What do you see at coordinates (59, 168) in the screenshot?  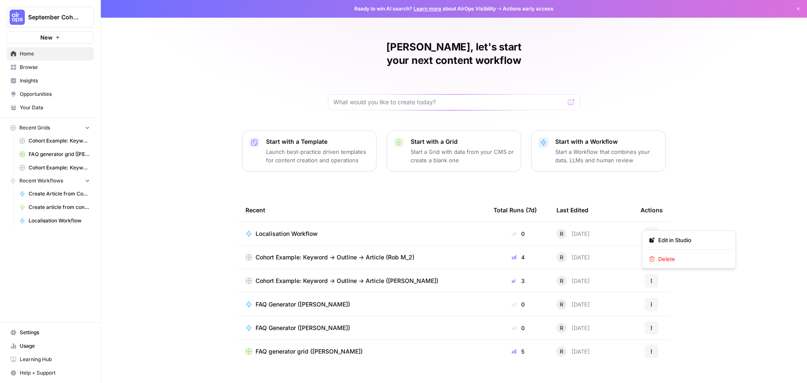 I see `span: Cohort Example: Keyword -> Outline -> Article (Copy)` at bounding box center [59, 168].